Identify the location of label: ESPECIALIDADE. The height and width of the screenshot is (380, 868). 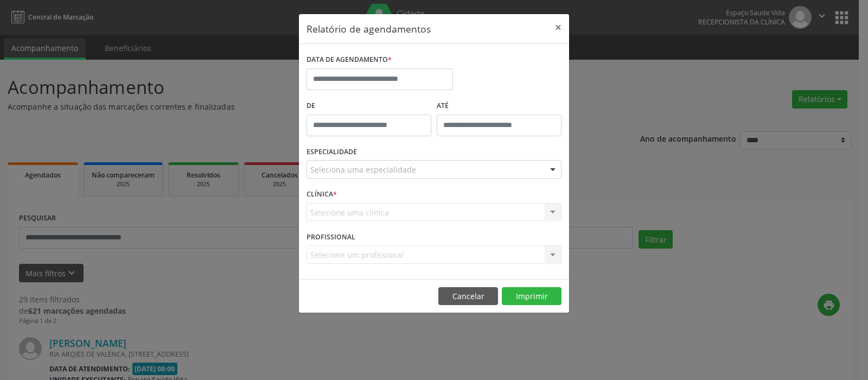
(331, 152).